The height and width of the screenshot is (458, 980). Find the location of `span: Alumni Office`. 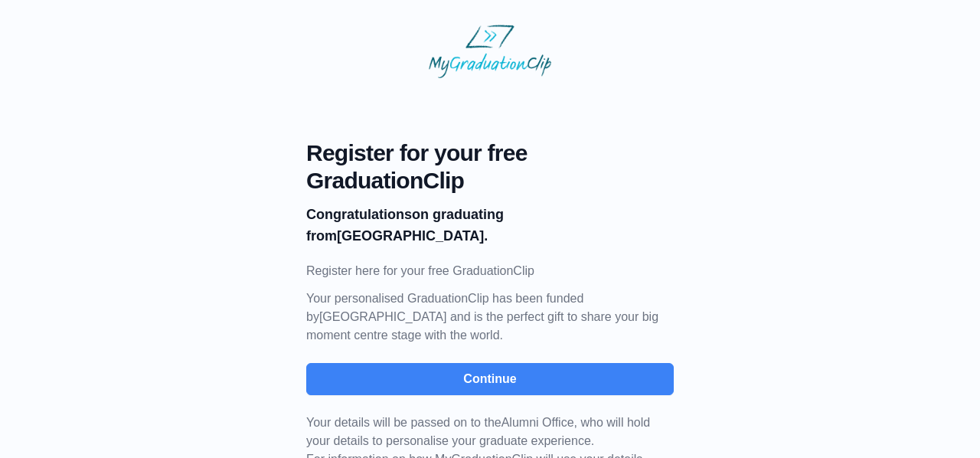

span: Alumni Office is located at coordinates (537, 422).